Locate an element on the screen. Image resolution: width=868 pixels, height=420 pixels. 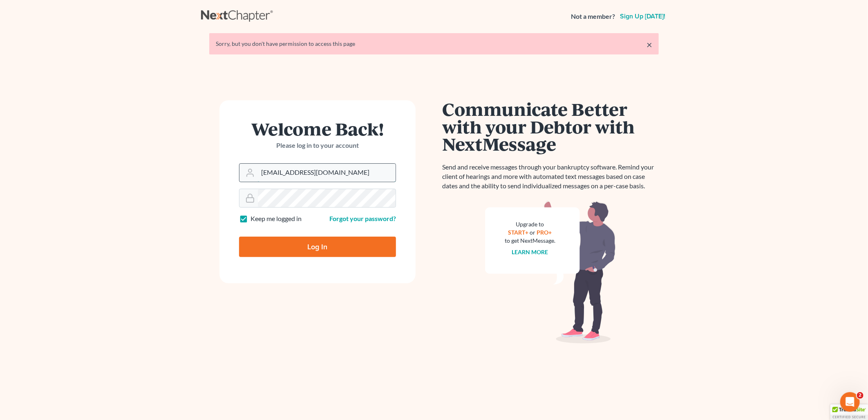
strong: Not a member? is located at coordinates (593, 16).